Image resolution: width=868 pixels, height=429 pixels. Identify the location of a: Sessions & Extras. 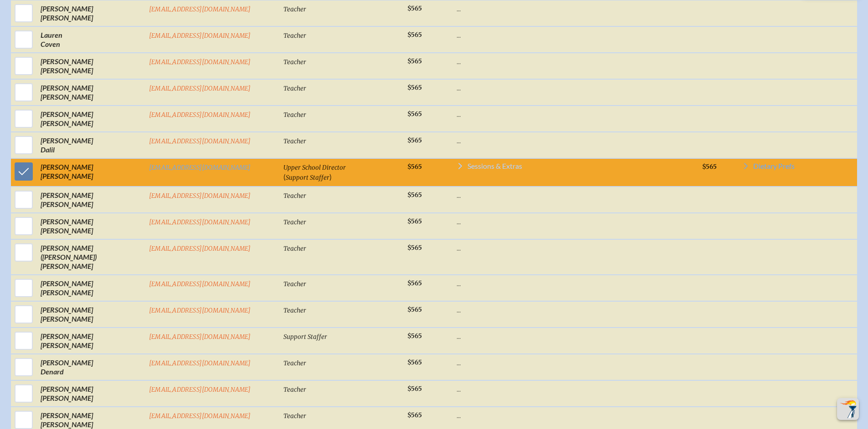
(576, 168).